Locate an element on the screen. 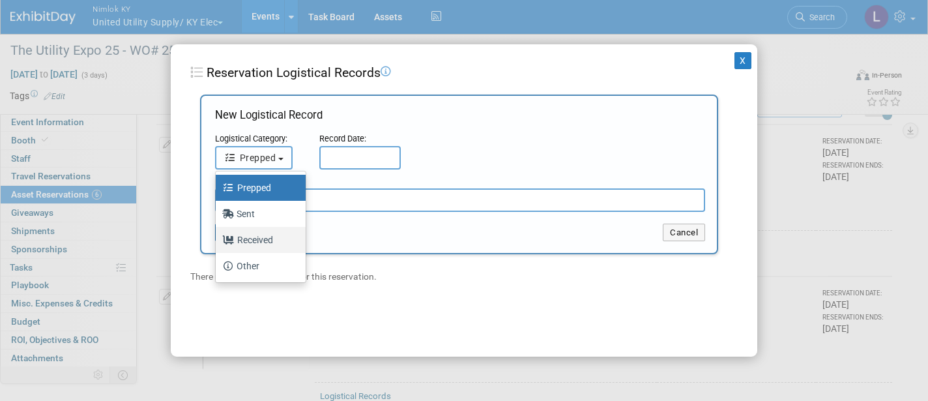 The image size is (928, 401). button: X is located at coordinates (743, 61).